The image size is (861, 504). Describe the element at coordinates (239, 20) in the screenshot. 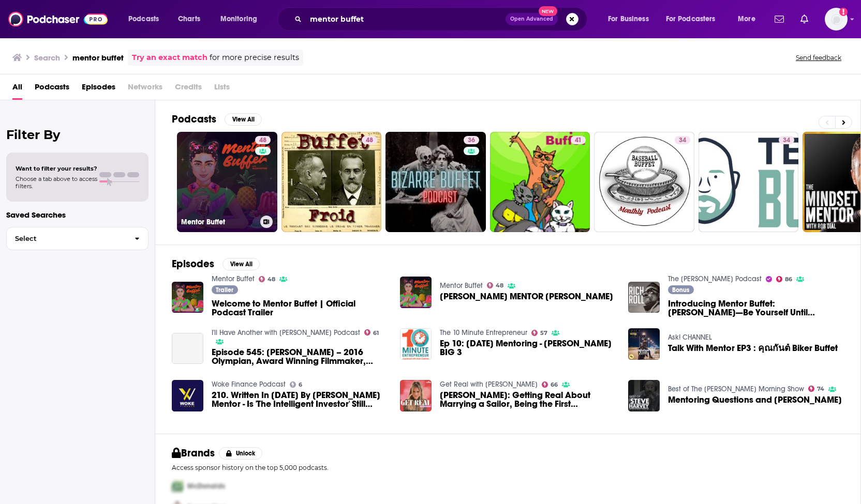

I see `span: Monitoring` at that location.